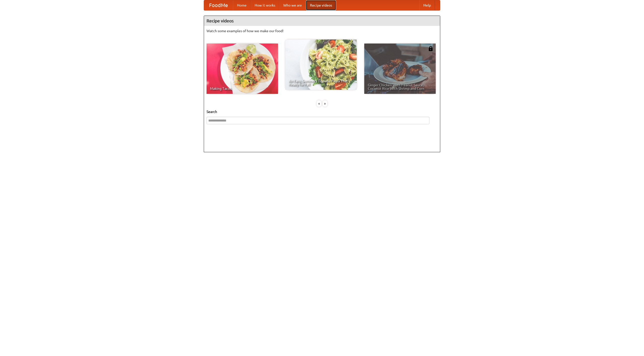 This screenshot has height=356, width=644. Describe the element at coordinates (322, 21) in the screenshot. I see `h4: Recipe videos` at that location.